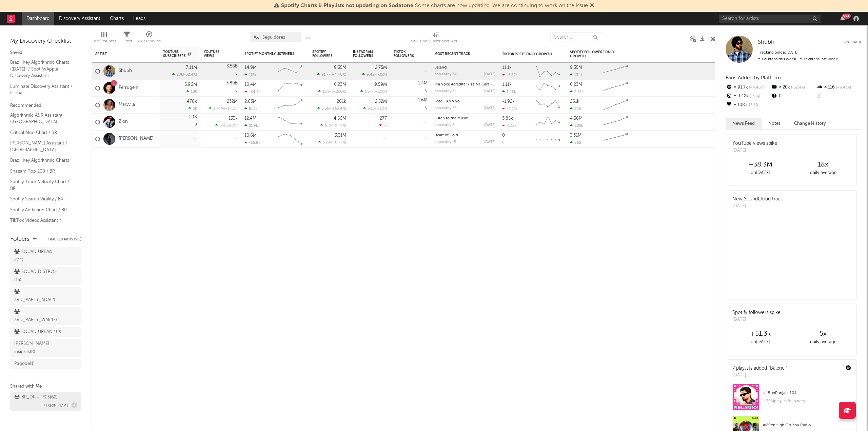 Image resolution: width=868 pixels, height=431 pixels. I want to click on span: 6.15k, so click(372, 108).